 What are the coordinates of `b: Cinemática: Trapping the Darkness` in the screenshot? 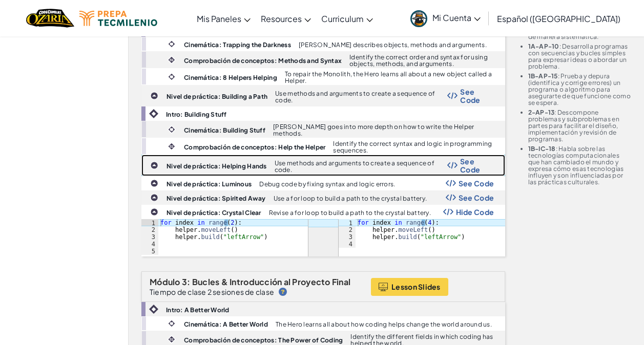 It's located at (237, 44).